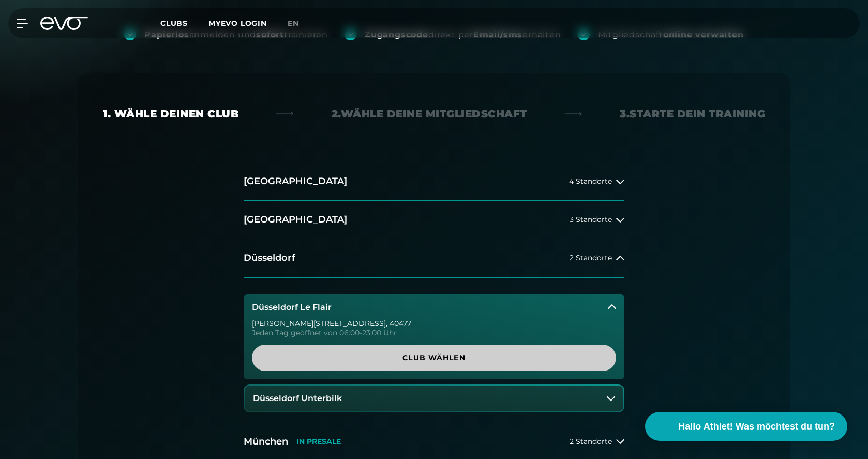 This screenshot has height=459, width=868. What do you see at coordinates (184, 23) in the screenshot?
I see `a: Clubs` at bounding box center [184, 23].